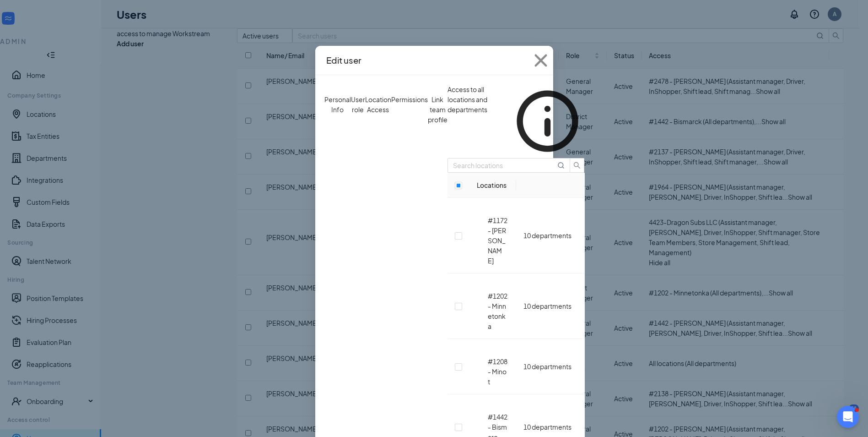 The height and width of the screenshot is (437, 868). Describe the element at coordinates (561, 166) in the screenshot. I see `svg: MagnifyingGlass` at that location.